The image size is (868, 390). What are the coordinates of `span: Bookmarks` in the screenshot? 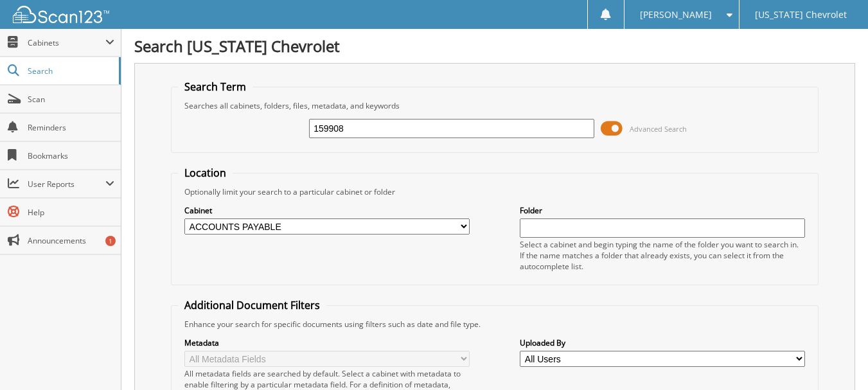 It's located at (71, 156).